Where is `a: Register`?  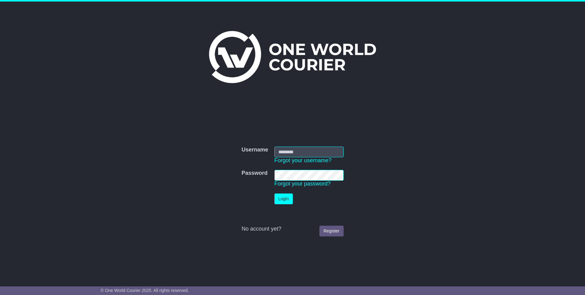
a: Register is located at coordinates (332, 231).